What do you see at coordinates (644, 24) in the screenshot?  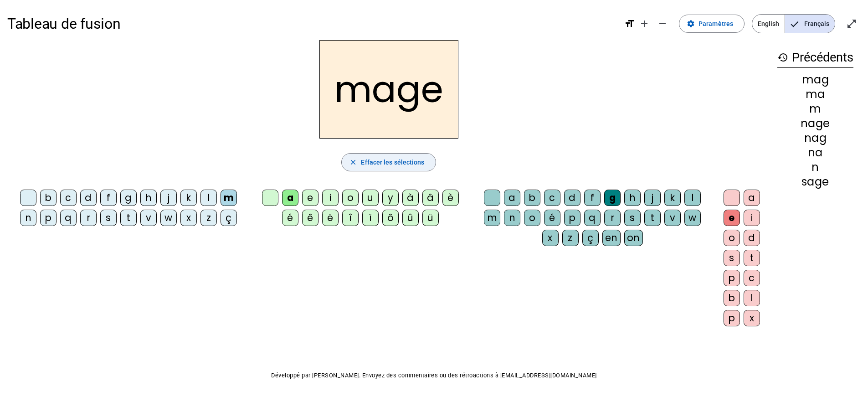 I see `mat-icon: add` at bounding box center [644, 24].